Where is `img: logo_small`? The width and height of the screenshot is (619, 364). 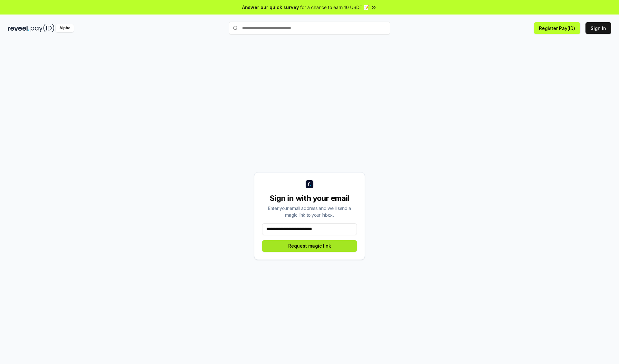
img: logo_small is located at coordinates (310, 184).